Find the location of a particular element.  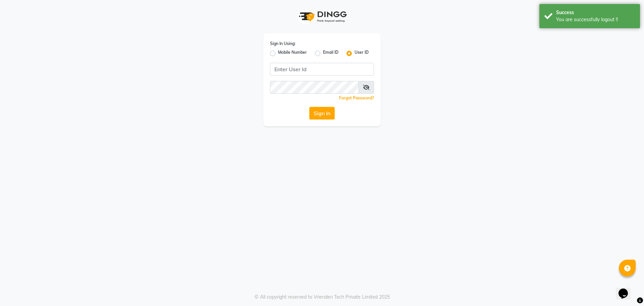

button: Sign In is located at coordinates (322, 113).